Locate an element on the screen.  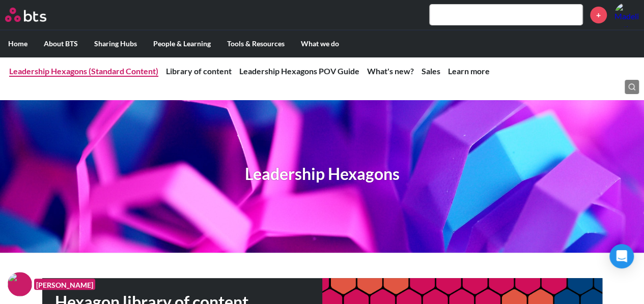
a: Sales is located at coordinates (431, 71).